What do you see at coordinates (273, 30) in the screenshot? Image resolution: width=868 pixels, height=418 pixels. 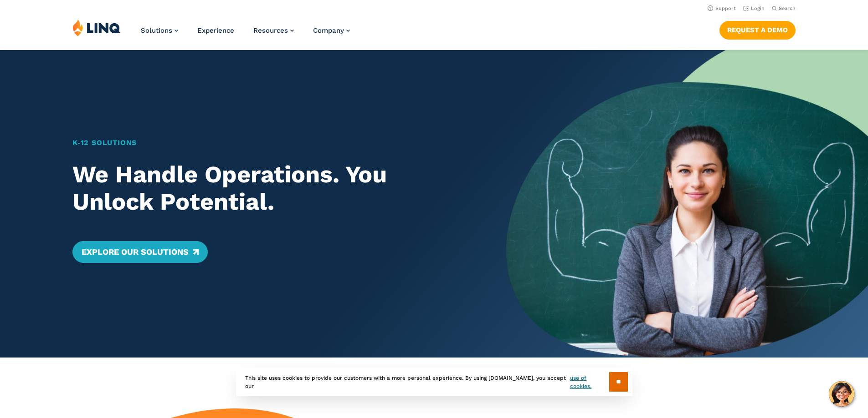 I see `a: Resources` at bounding box center [273, 30].